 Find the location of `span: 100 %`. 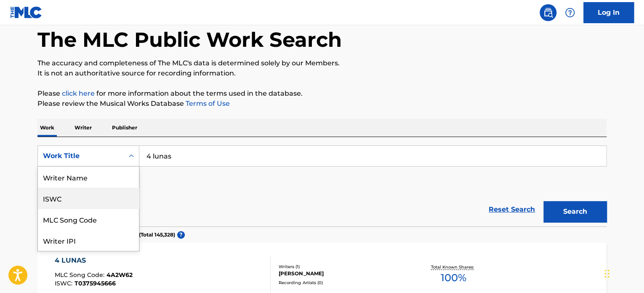

span: 100 % is located at coordinates (453, 278).